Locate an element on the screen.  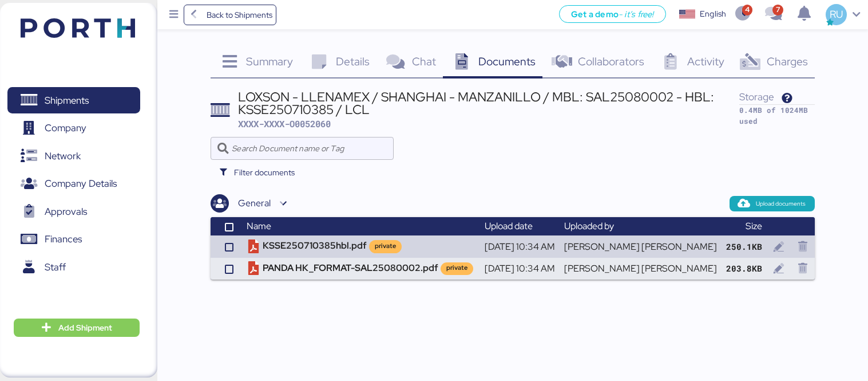
div: 0.4MB of 1024MB used is located at coordinates (777, 116).